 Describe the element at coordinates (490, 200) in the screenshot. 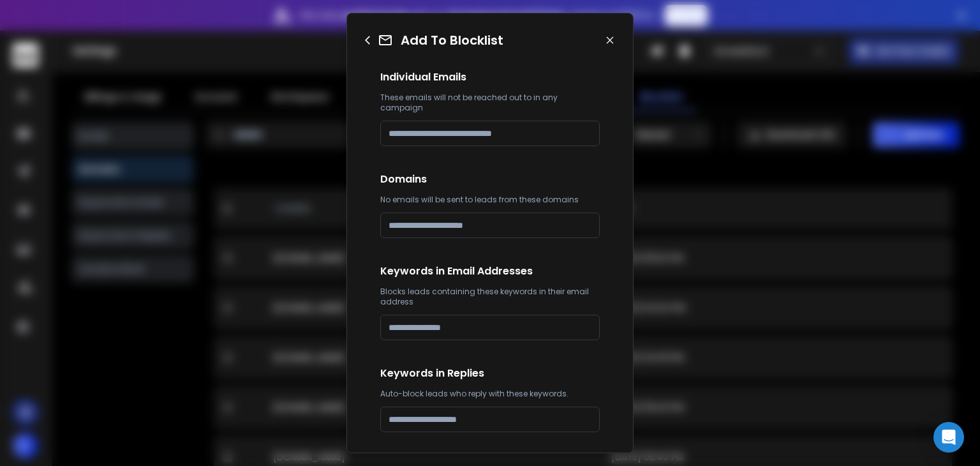

I see `p: No emails will be sent to leads from these domains` at that location.